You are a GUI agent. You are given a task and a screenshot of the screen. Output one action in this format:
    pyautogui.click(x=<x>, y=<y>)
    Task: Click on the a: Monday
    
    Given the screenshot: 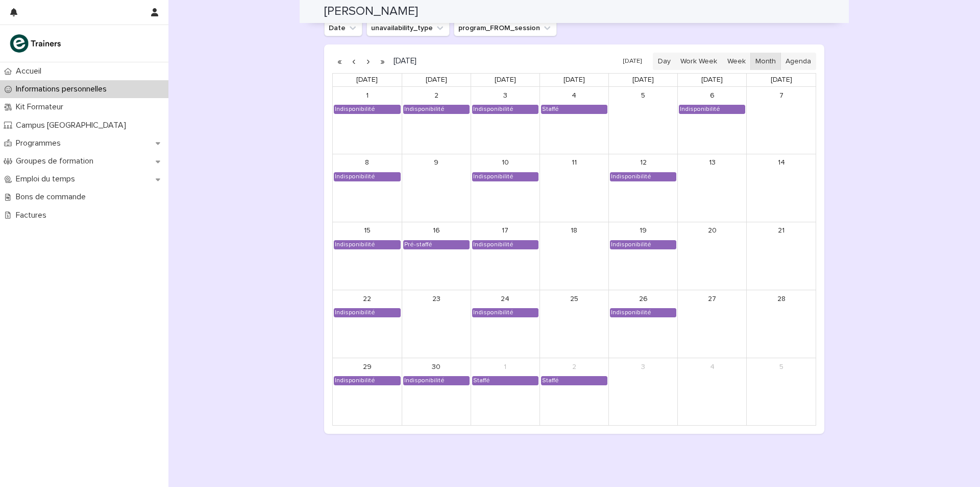 What is the action you would take?
    pyautogui.click(x=367, y=80)
    